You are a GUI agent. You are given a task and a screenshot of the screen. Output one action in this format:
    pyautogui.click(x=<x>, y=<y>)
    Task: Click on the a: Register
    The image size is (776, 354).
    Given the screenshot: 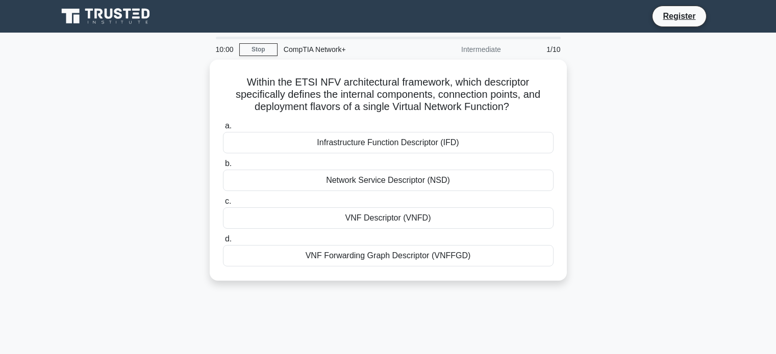 What is the action you would take?
    pyautogui.click(x=679, y=16)
    